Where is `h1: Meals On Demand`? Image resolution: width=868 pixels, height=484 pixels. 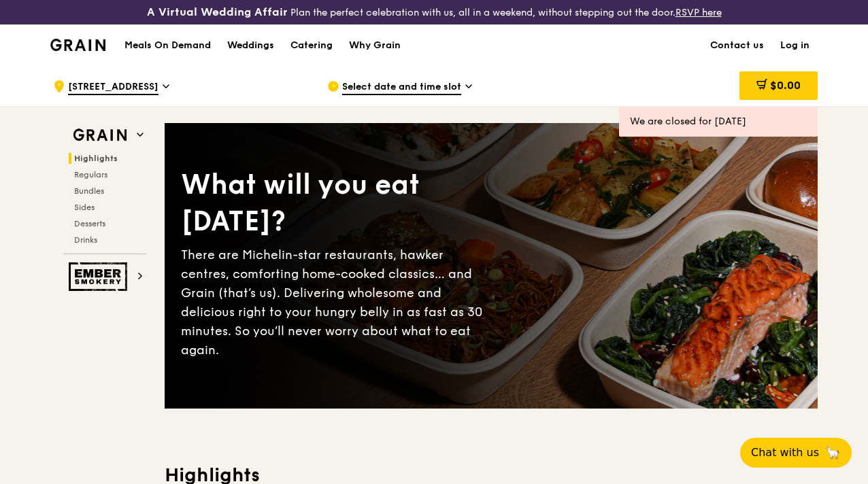
h1: Meals On Demand is located at coordinates (167, 46).